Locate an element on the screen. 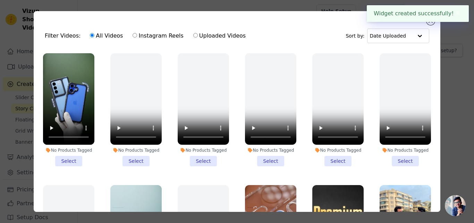 This screenshot has height=223, width=474. div: Filter Videos: is located at coordinates (147, 36).